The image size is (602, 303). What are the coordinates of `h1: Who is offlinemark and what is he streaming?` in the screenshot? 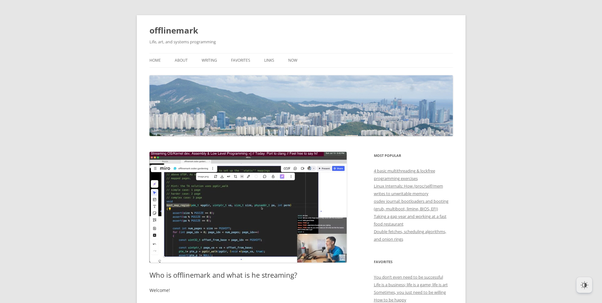 It's located at (248, 275).